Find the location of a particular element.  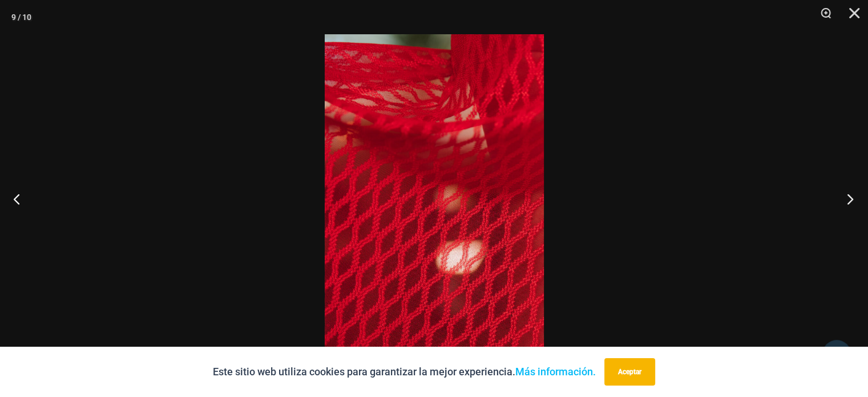

button: Aceptar is located at coordinates (630, 372).